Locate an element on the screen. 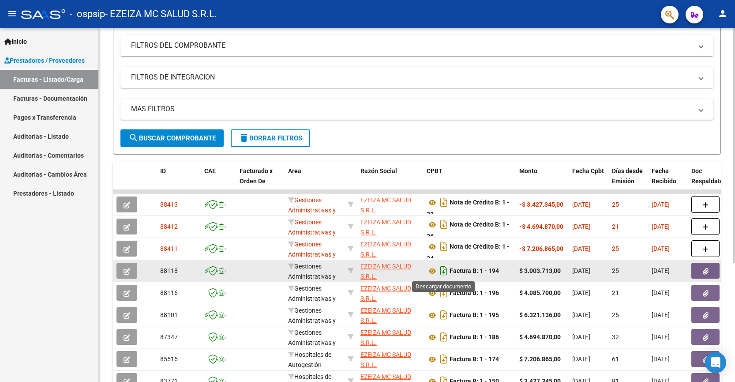 This screenshot has width=735, height=382. strong: Factura B: 1 - 186 is located at coordinates (475, 337).